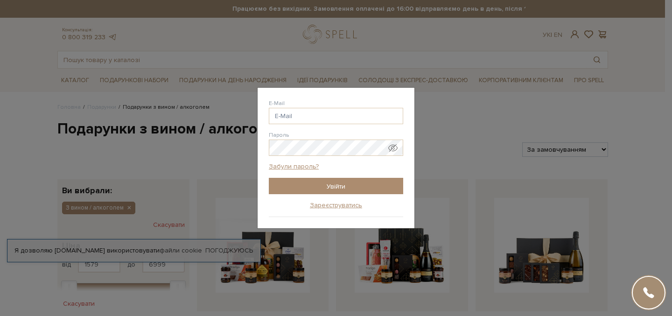 The width and height of the screenshot is (672, 316). I want to click on a: Забули пароль?, so click(293, 167).